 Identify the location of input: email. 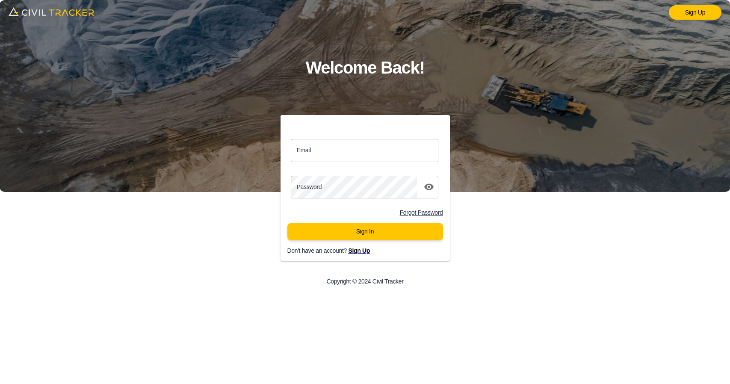
(365, 150).